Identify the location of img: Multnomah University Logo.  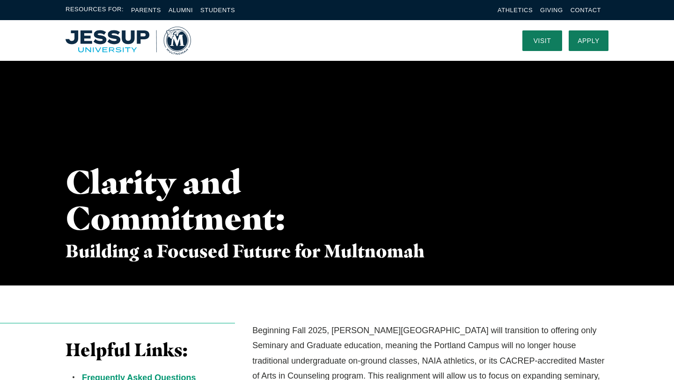
(128, 41).